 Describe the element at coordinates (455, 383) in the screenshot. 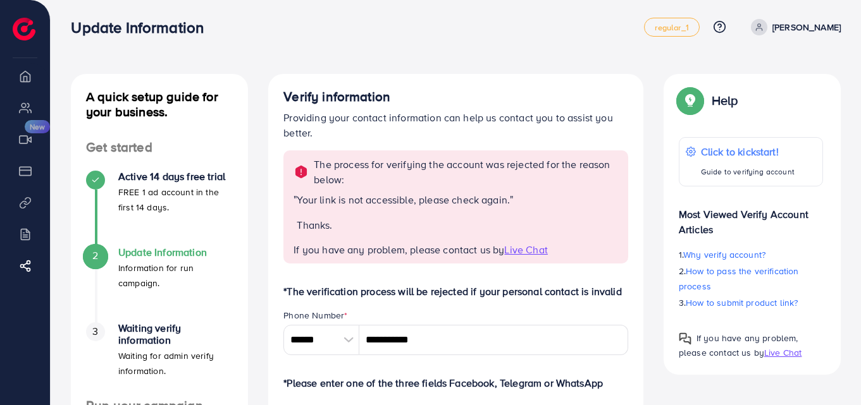

I see `p: *Please enter one of the three fields Facebook, Telegram or WhatsApp` at that location.